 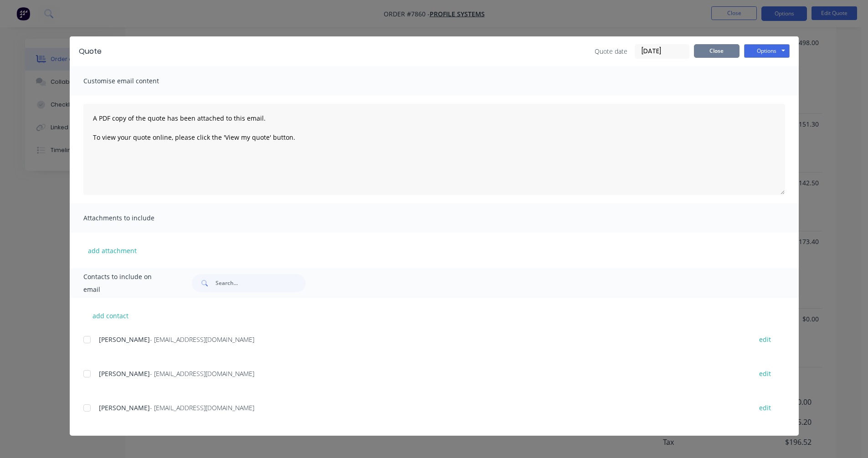 What do you see at coordinates (261, 283) in the screenshot?
I see `input: Search...` at bounding box center [261, 283].